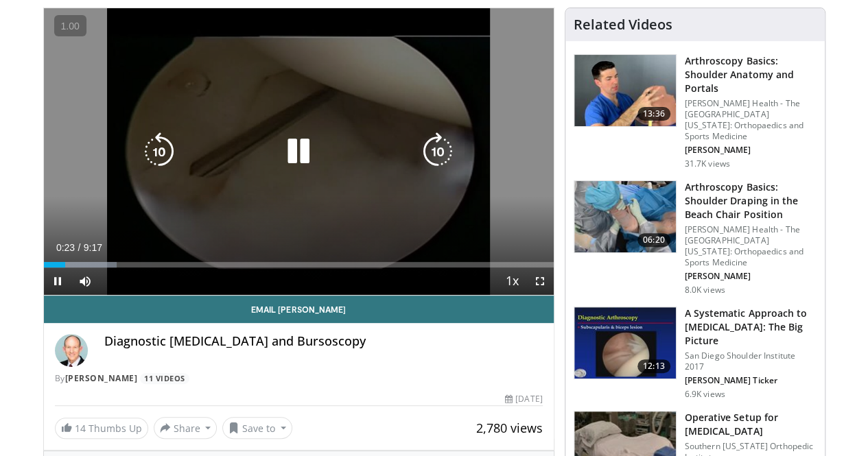 The height and width of the screenshot is (456, 868). I want to click on button: Fullscreen, so click(540, 281).